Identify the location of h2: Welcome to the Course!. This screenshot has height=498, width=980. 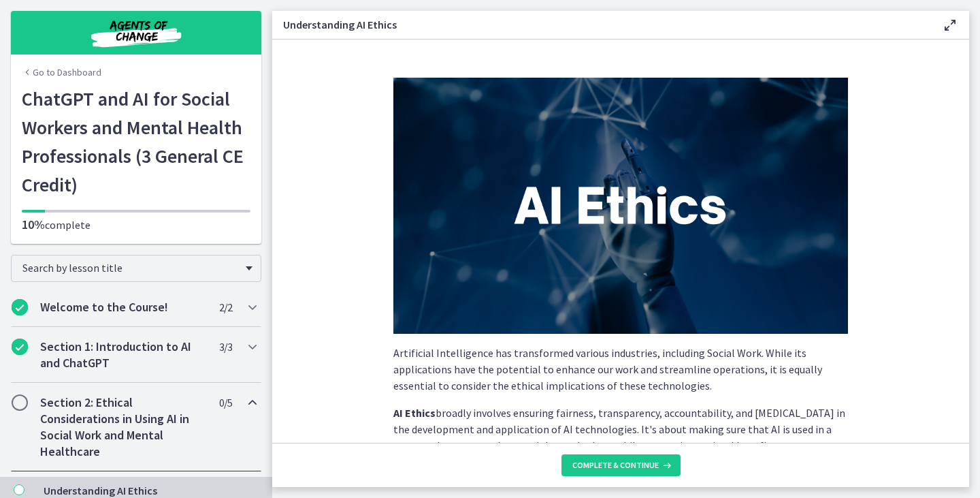
(123, 307).